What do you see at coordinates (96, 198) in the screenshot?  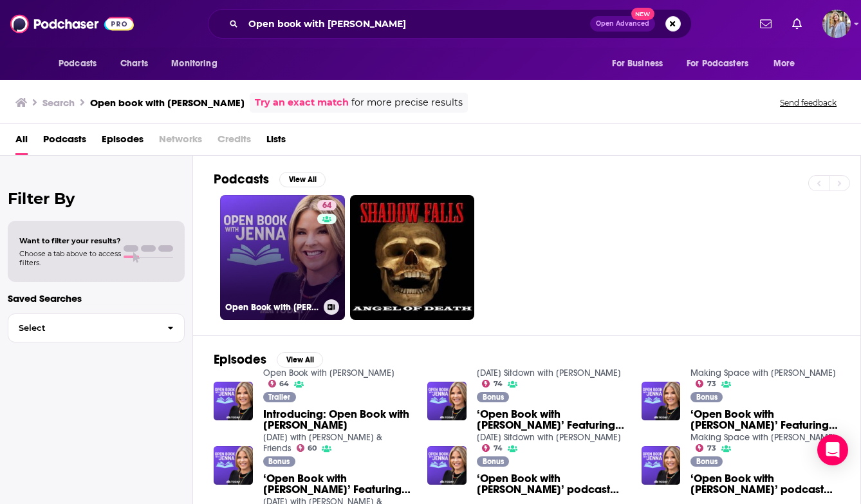 I see `h2: Filter By` at bounding box center [96, 198].